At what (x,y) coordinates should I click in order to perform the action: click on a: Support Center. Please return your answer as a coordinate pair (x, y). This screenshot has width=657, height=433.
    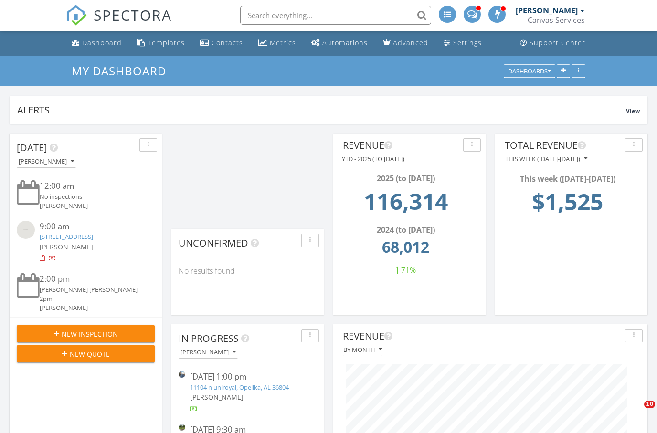
    Looking at the image, I should click on (552, 43).